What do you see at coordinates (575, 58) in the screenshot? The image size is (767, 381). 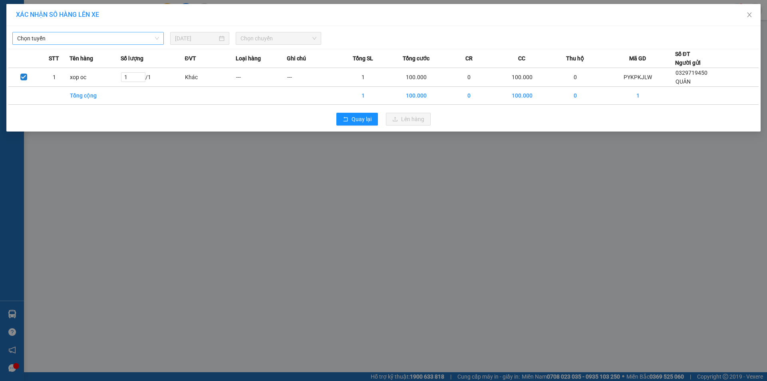 I see `span: Thu hộ` at bounding box center [575, 58].